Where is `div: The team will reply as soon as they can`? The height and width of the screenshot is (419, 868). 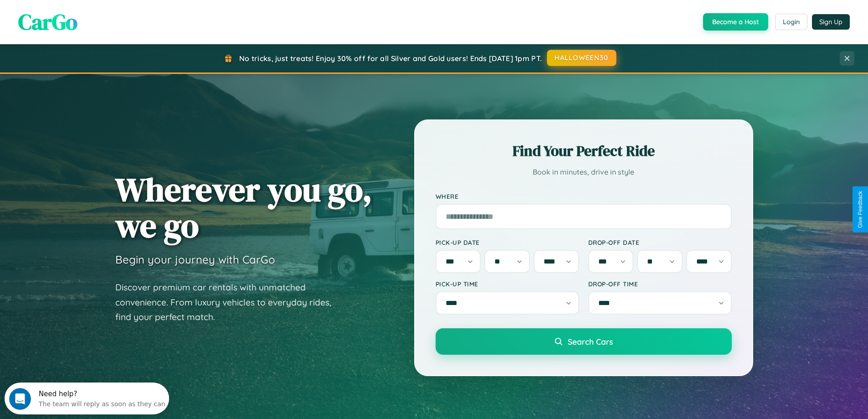
div: The team will reply as soon as they can is located at coordinates (97, 19).